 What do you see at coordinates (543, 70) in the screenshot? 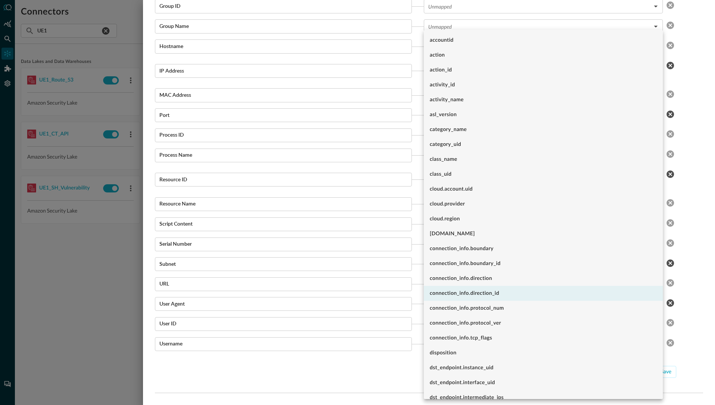
I see `li: action_id` at bounding box center [543, 70].